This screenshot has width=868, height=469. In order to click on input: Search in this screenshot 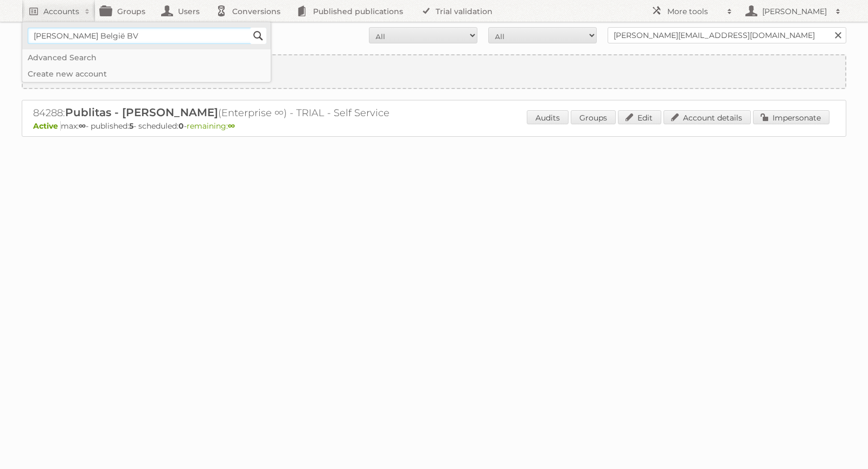, I will do `click(258, 36)`.